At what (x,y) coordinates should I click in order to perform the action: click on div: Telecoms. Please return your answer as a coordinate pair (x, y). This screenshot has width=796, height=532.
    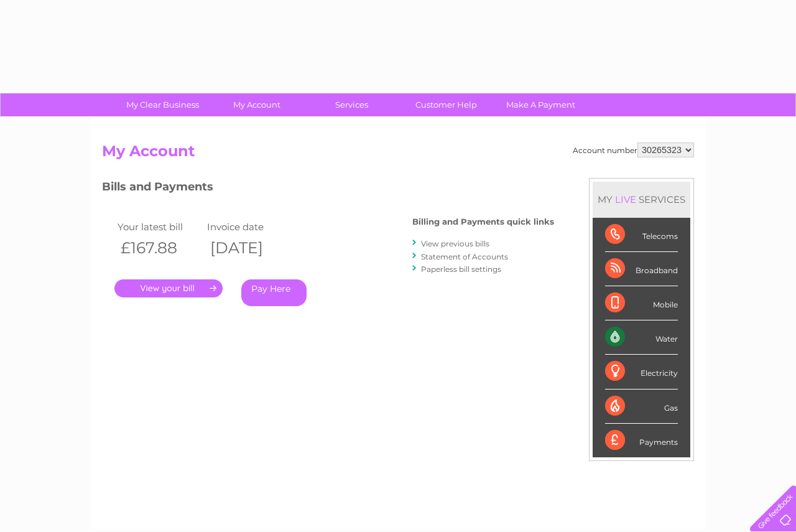
    Looking at the image, I should click on (641, 235).